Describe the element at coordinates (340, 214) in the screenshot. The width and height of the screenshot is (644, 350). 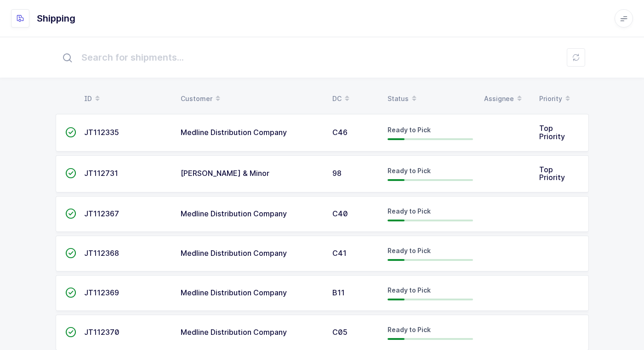
I see `span: C40` at that location.